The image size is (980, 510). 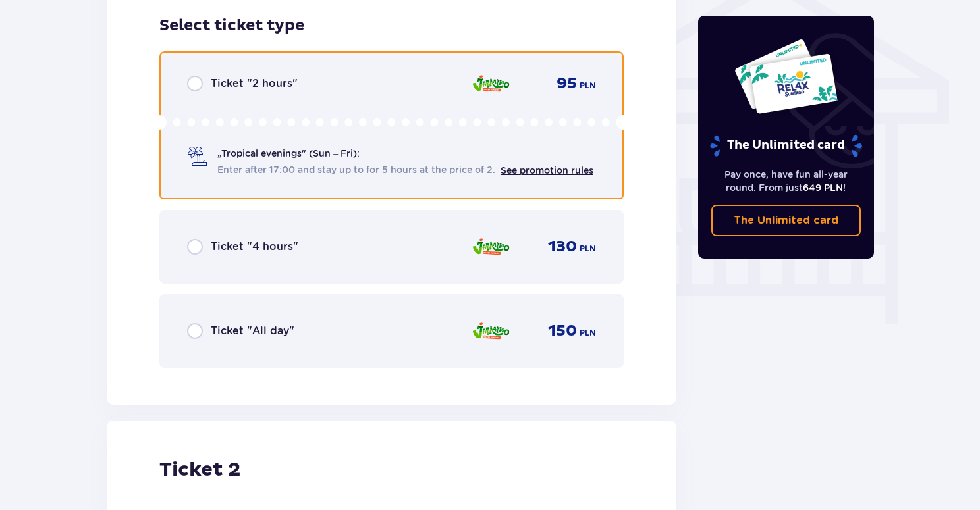 What do you see at coordinates (822, 188) in the screenshot?
I see `span: 649 PLN` at bounding box center [822, 188].